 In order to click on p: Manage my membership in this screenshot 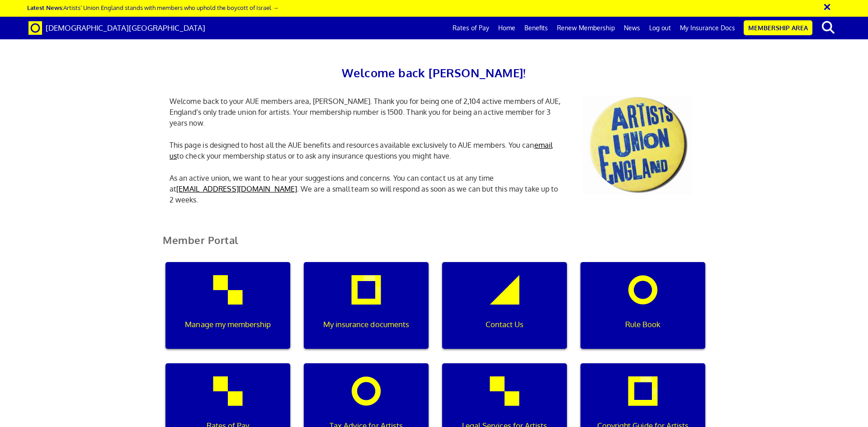, I will do `click(228, 325)`.